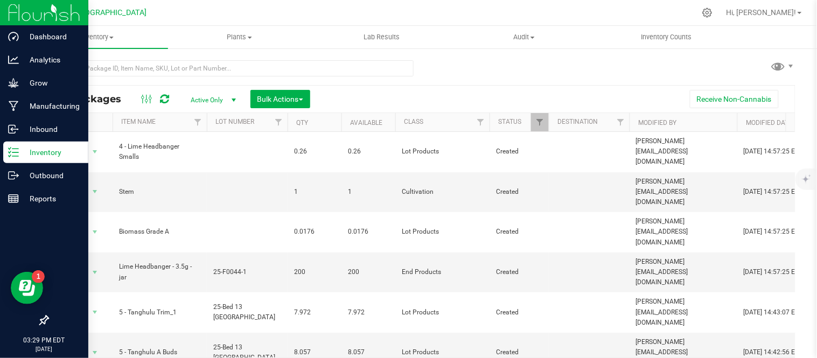  I want to click on span: Audit, so click(524, 37).